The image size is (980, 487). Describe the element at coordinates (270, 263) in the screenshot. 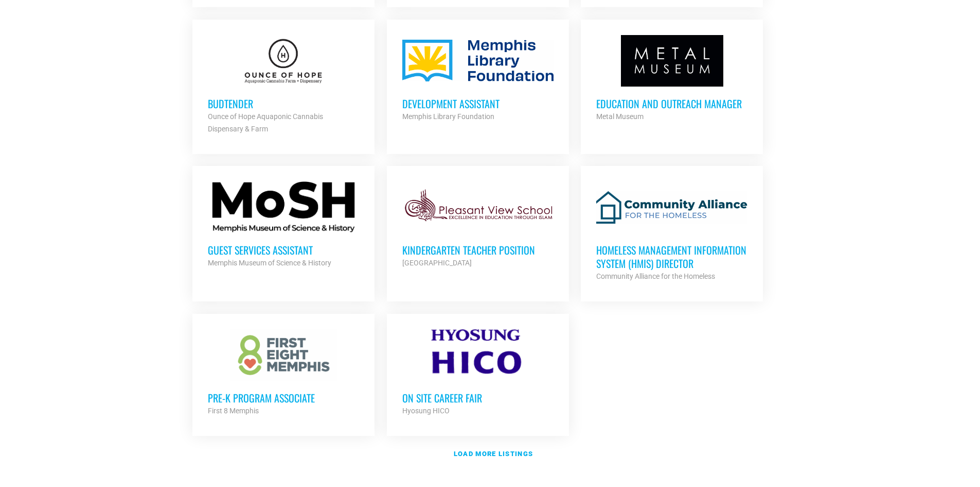

I see `strong: Memphis Museum of Science & History` at that location.